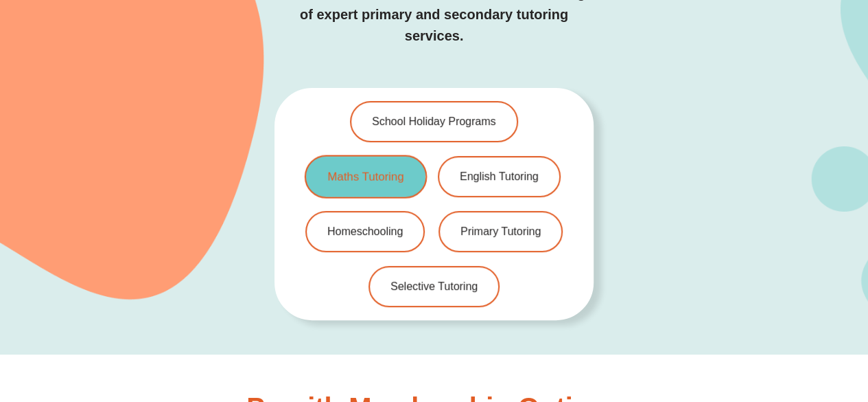 This screenshot has width=868, height=402. I want to click on a: Selective Tutoring, so click(434, 286).